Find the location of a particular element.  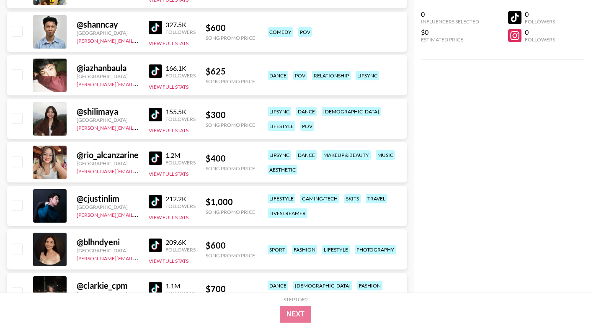

div: Influencers Selected is located at coordinates (450, 21).